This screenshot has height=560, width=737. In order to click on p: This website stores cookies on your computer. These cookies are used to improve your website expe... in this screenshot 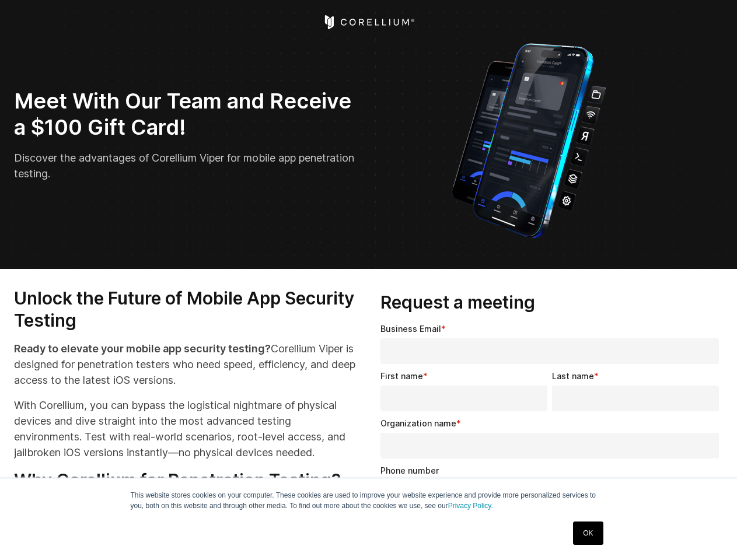, I will do `click(368, 500)`.